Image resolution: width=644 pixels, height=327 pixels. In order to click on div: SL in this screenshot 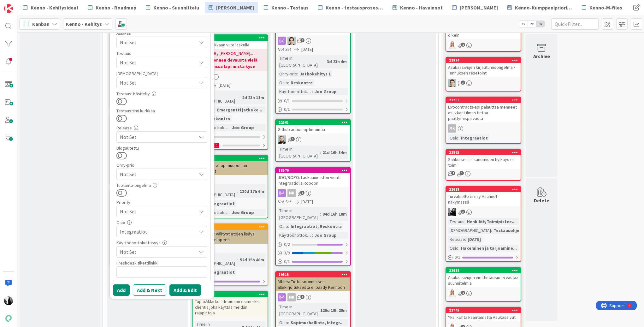, I will do `click(483, 45)`.